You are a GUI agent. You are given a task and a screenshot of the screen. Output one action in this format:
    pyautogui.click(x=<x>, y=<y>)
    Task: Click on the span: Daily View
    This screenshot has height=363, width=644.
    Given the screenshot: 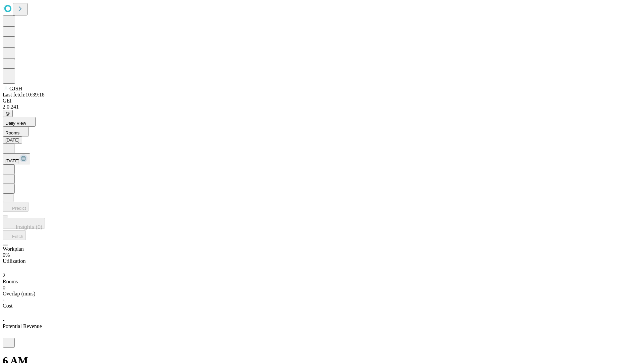 What is the action you would take?
    pyautogui.click(x=16, y=123)
    